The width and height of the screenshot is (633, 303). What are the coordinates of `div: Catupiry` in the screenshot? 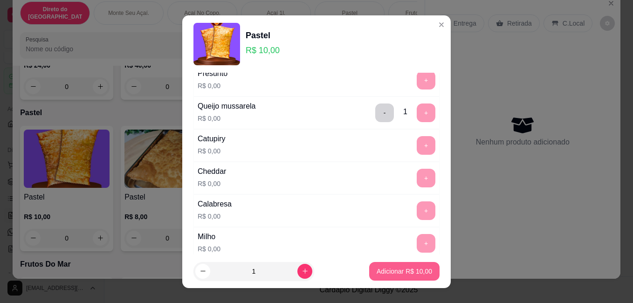 It's located at (212, 139).